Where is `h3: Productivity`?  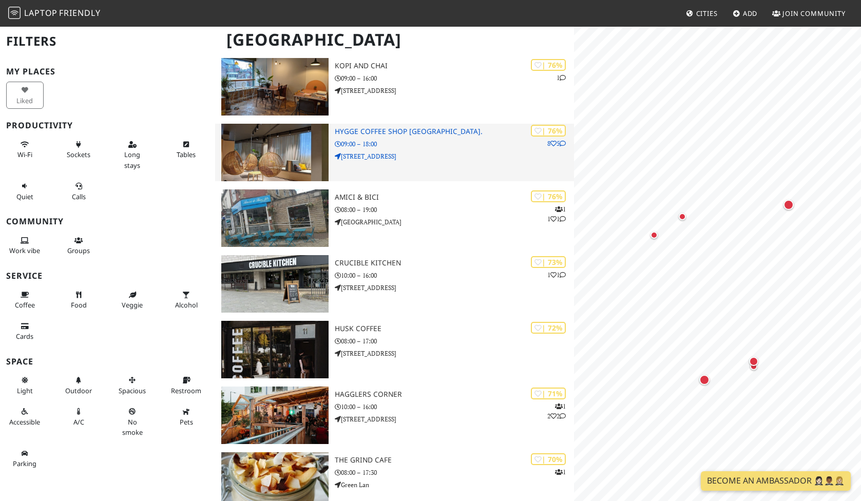 h3: Productivity is located at coordinates (107, 125).